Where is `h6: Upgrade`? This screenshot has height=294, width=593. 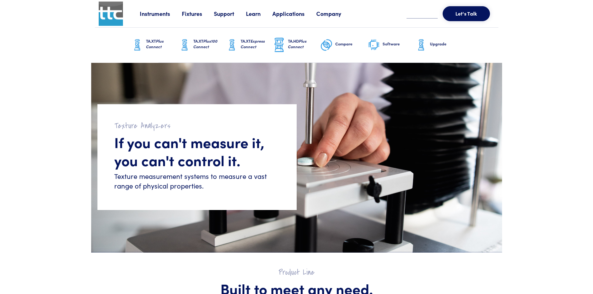 h6: Upgrade is located at coordinates (446, 44).